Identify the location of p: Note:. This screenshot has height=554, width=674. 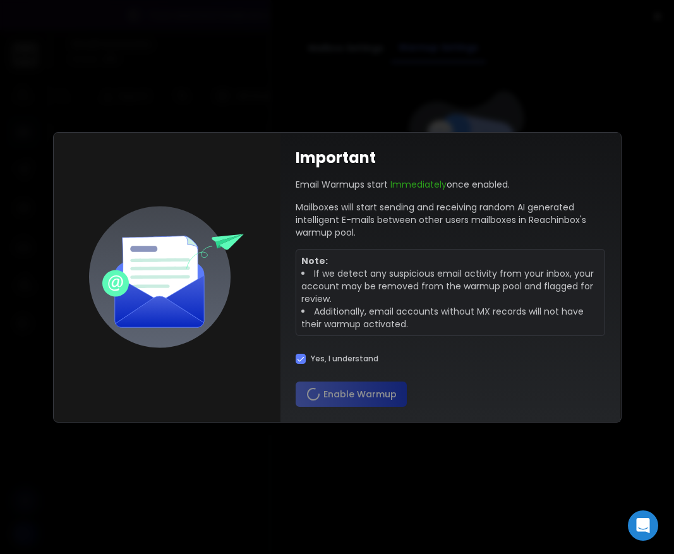
(451, 261).